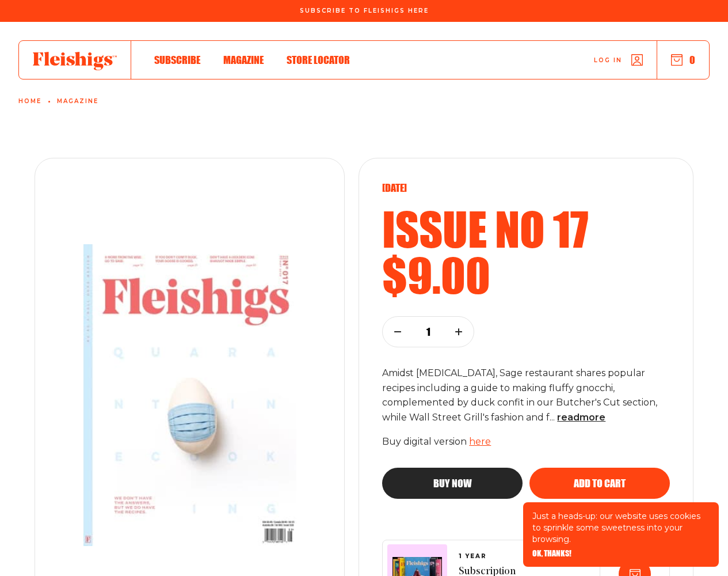 Image resolution: width=728 pixels, height=576 pixels. What do you see at coordinates (481, 442) in the screenshot?
I see `a: here` at bounding box center [481, 442].